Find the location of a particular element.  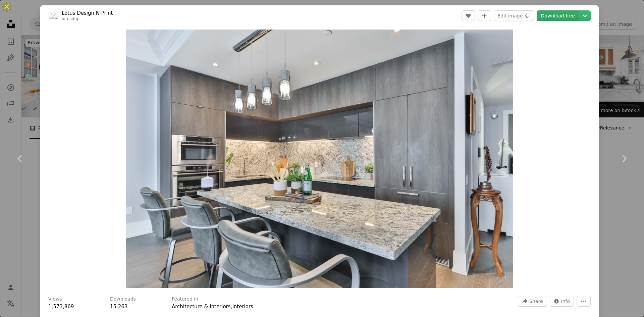

button: Like is located at coordinates (468, 16).